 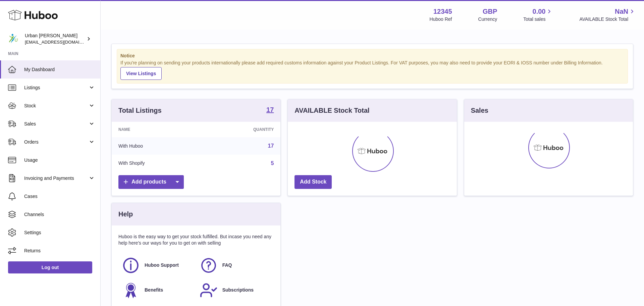 What do you see at coordinates (157, 146) in the screenshot?
I see `td: With Huboo` at bounding box center [157, 146].